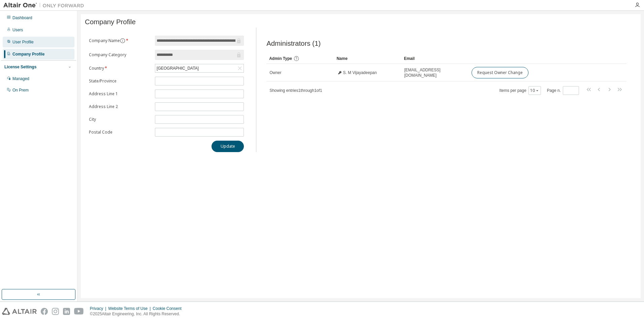 The image size is (644, 321). What do you see at coordinates (228, 146) in the screenshot?
I see `button: Update` at bounding box center [228, 146].